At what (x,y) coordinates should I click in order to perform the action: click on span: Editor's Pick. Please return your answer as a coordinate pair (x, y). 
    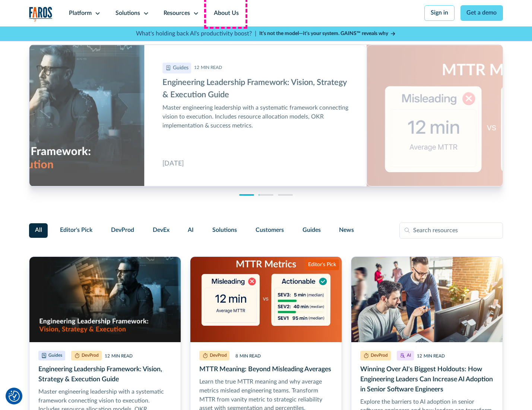
    Looking at the image, I should click on (76, 231).